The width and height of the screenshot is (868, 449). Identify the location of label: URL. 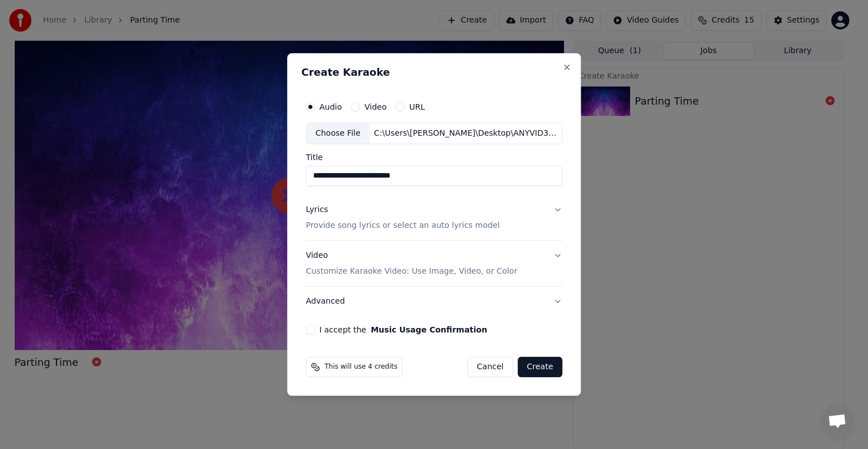
(417, 107).